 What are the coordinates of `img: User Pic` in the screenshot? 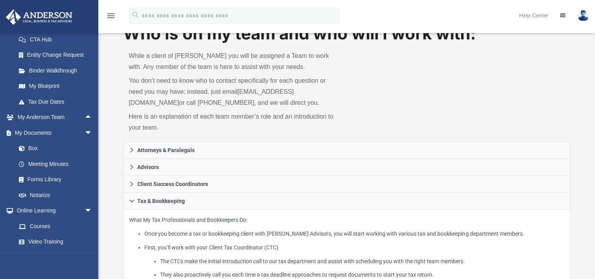 It's located at (583, 15).